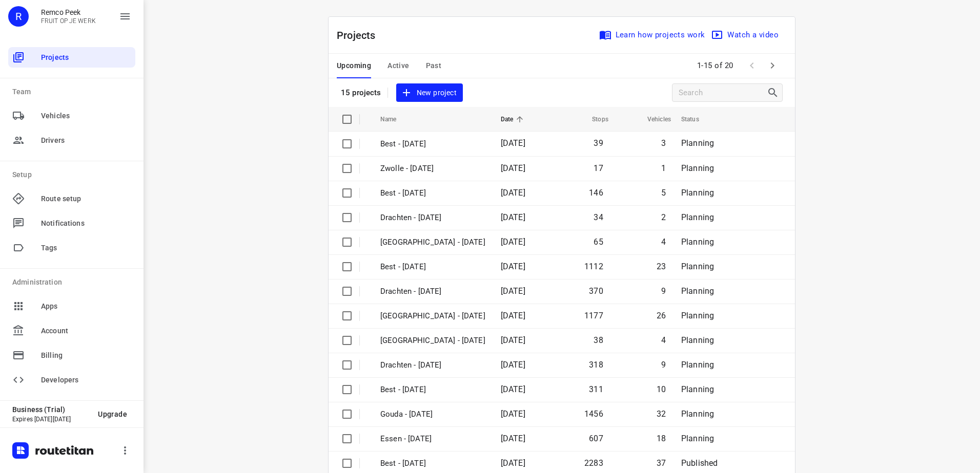 The height and width of the screenshot is (473, 980). What do you see at coordinates (696, 119) in the screenshot?
I see `span: Status` at bounding box center [696, 119].